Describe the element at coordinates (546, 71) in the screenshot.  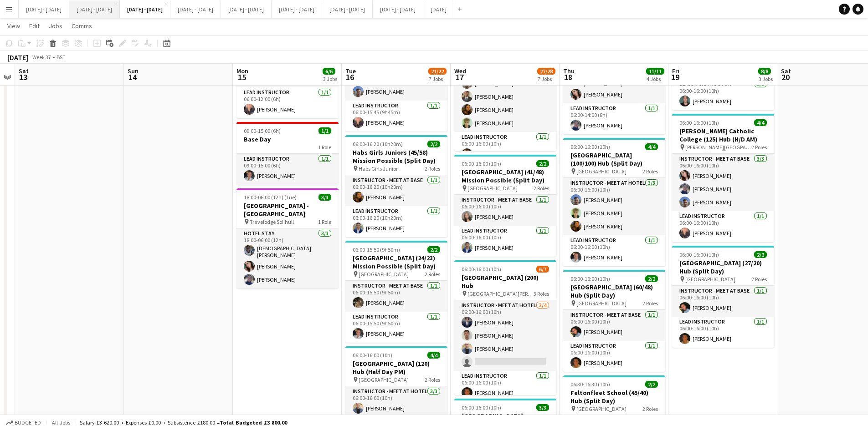
I see `span: 27/28` at that location.